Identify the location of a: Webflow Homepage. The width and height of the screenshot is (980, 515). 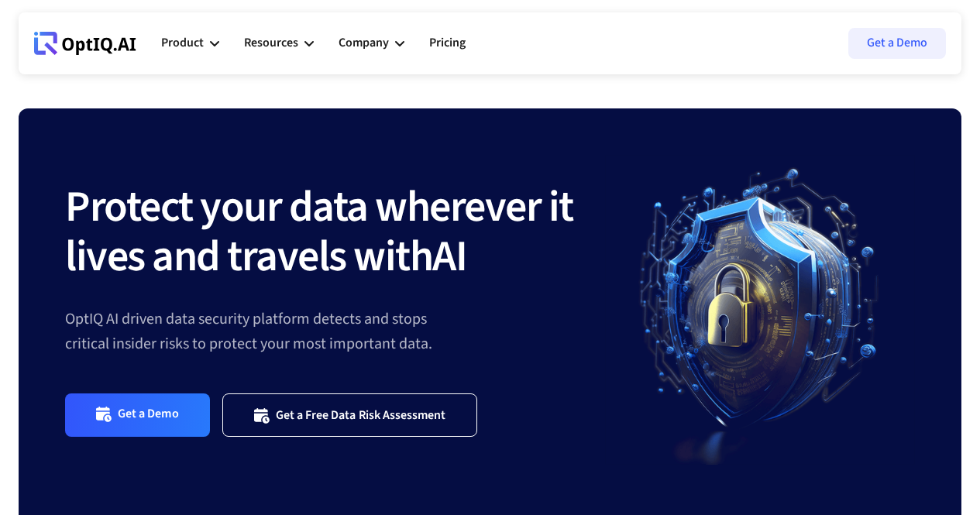
(85, 43).